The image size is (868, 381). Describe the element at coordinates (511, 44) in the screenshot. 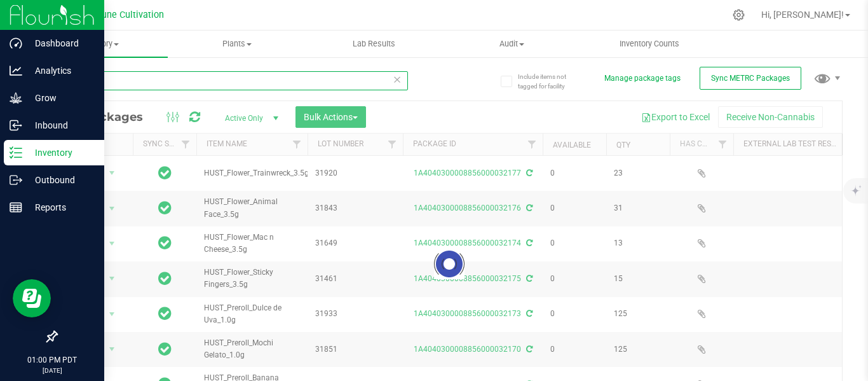

I see `span: Audit` at that location.